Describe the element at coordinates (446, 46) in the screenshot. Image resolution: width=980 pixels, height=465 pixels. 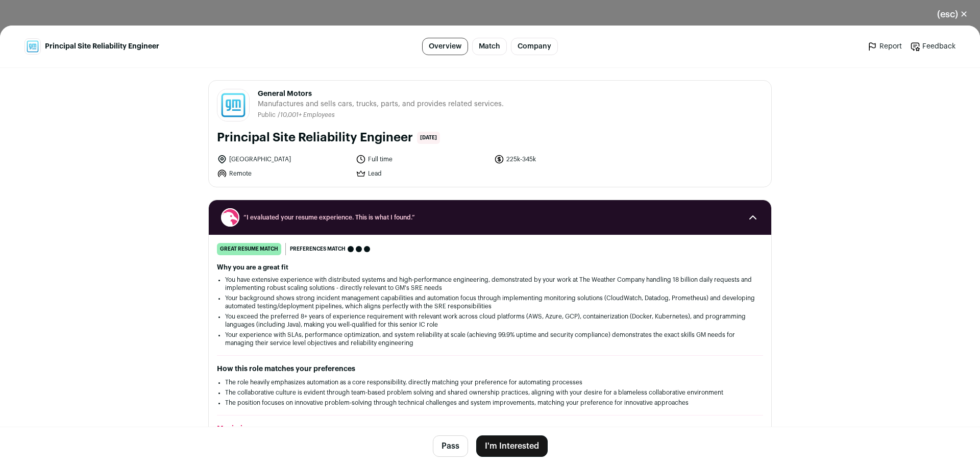
I see `a: Overview` at that location.